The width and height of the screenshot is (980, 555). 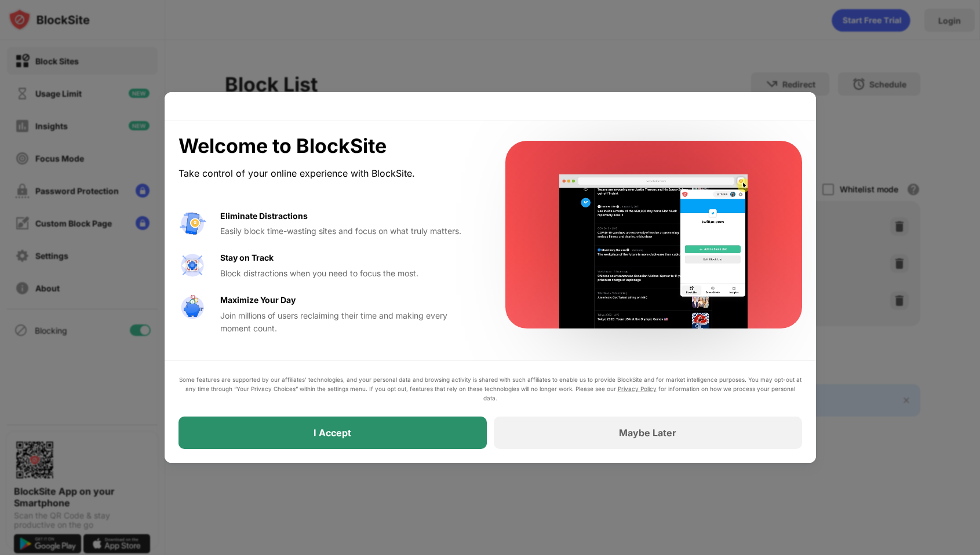 I want to click on div: Maybe Later, so click(x=647, y=433).